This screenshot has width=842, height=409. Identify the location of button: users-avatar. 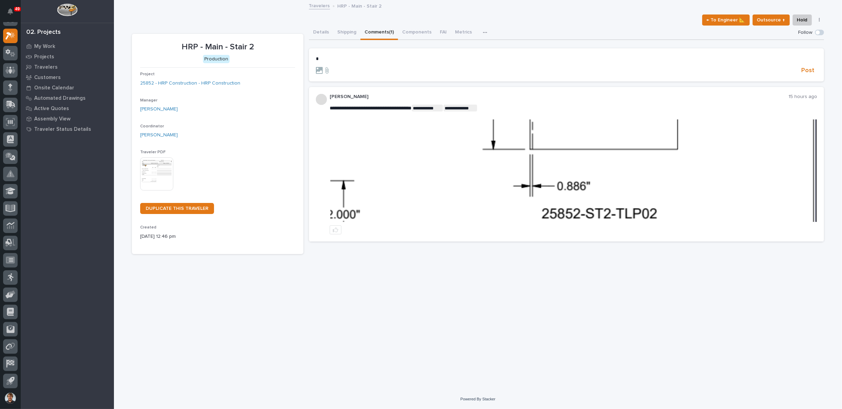
(10, 398).